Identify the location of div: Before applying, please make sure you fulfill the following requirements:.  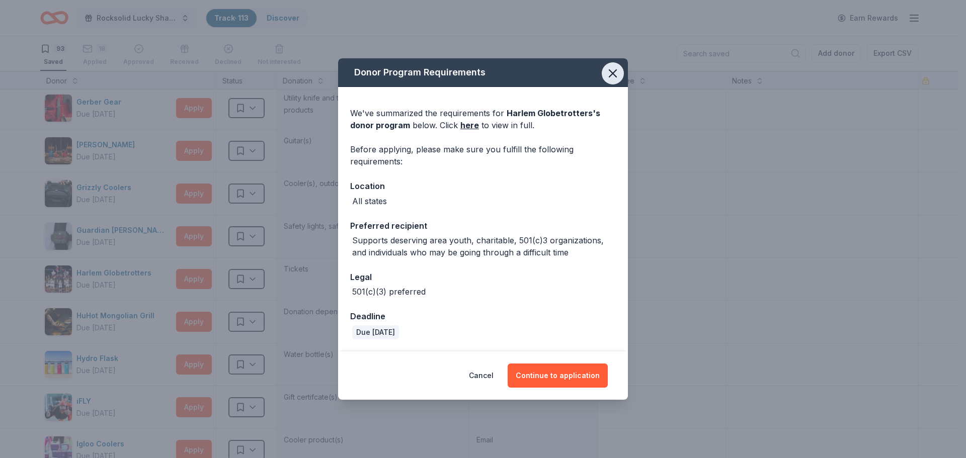
(483, 155).